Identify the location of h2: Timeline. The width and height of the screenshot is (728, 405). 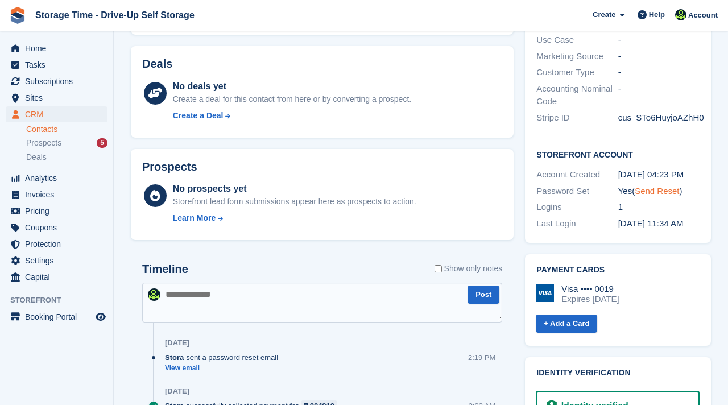
(165, 269).